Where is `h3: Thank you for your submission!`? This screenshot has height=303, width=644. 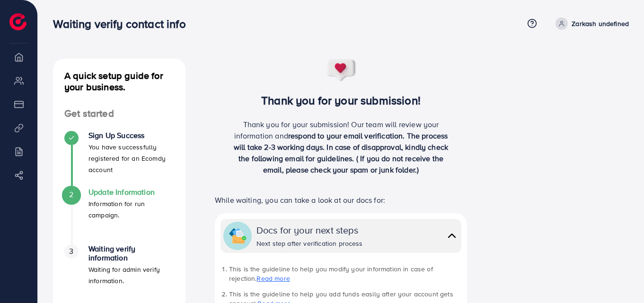
h3: Thank you for your submission! is located at coordinates (341, 100).